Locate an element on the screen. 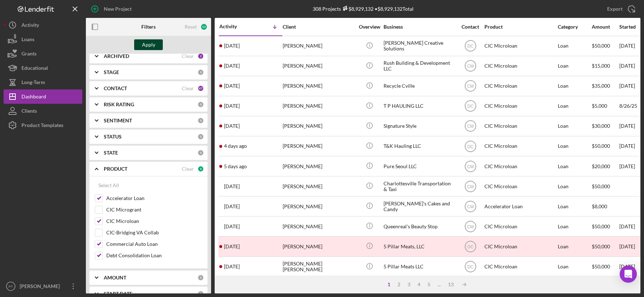 The width and height of the screenshot is (644, 297). time: 2025-08-28 15:43 is located at coordinates (232, 207).